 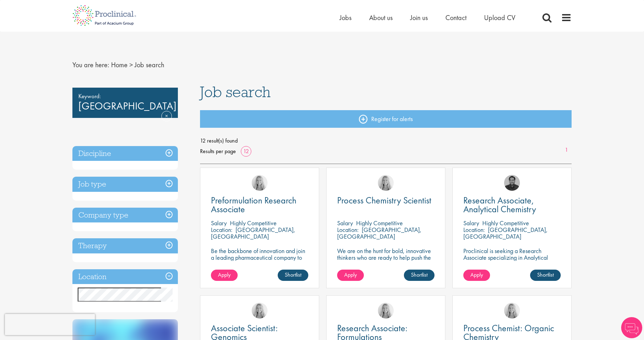 What do you see at coordinates (512, 264) in the screenshot?
I see `p: Proclinical is seeking a Research Associate specializing in Analytical Chemistry for a contract r...` at bounding box center [512, 264].